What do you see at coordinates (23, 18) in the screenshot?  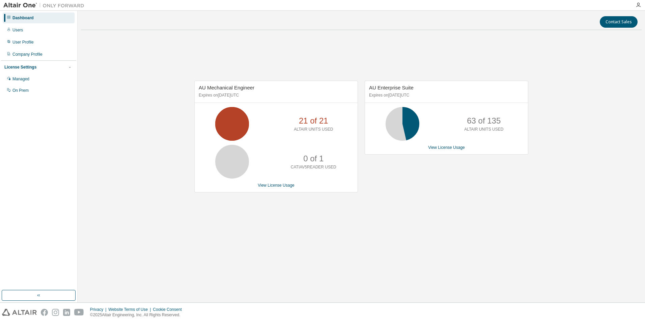 I see `div: Dashboard` at bounding box center [23, 18].